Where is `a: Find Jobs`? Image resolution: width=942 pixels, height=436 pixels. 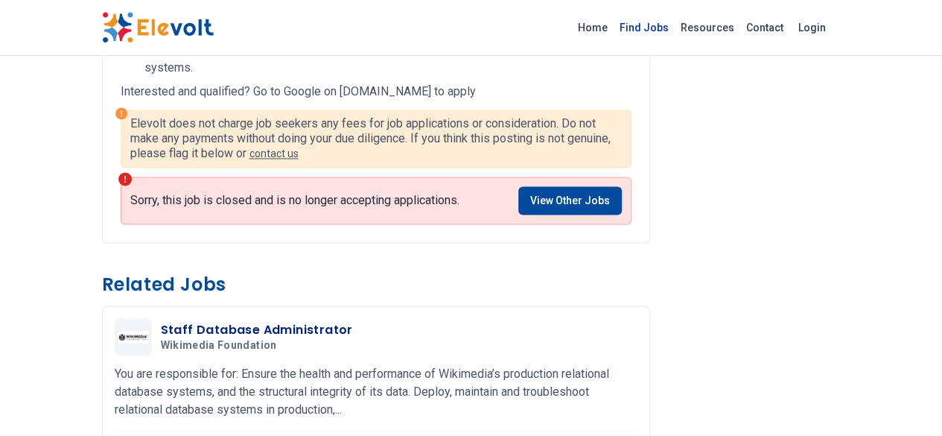
a: Find Jobs is located at coordinates (644, 28).